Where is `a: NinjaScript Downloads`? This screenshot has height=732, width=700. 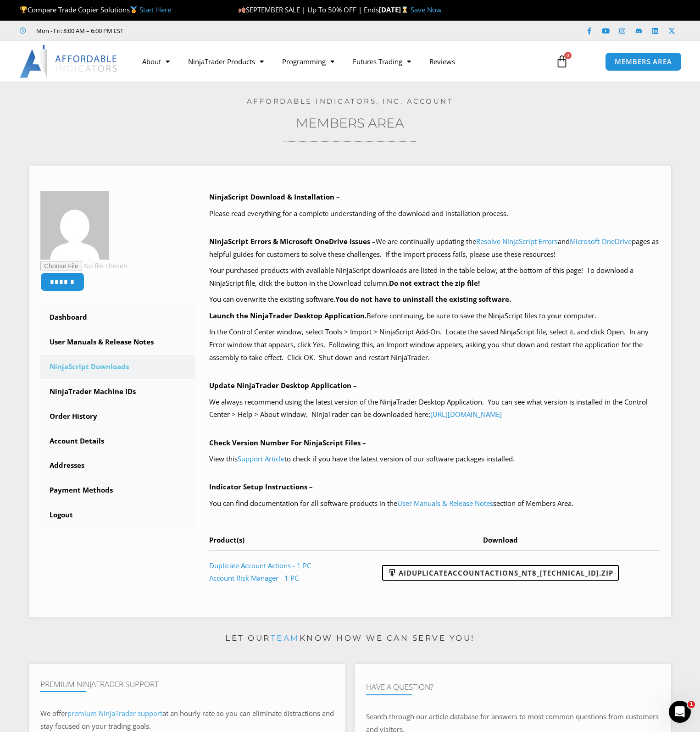
a: NinjaScript Downloads is located at coordinates (118, 367).